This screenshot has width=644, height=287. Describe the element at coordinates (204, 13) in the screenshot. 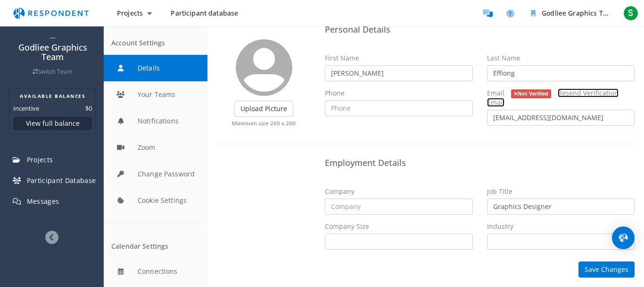

I see `span: Participant database` at that location.